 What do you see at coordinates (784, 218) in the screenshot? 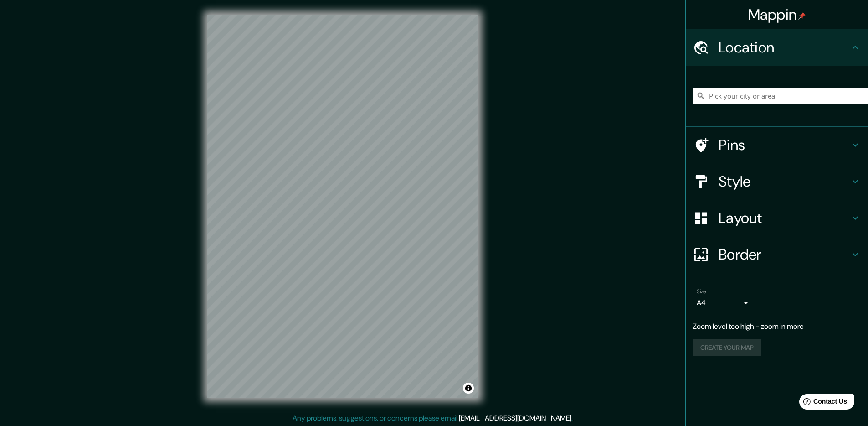
I see `h4: Layout` at bounding box center [784, 218].